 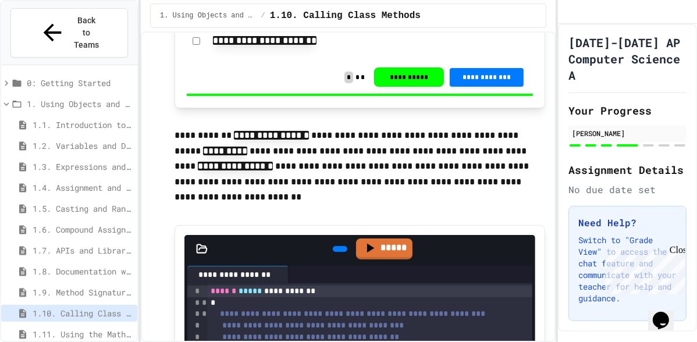 I want to click on span: 1.3. Expressions and Output [New], so click(x=83, y=166).